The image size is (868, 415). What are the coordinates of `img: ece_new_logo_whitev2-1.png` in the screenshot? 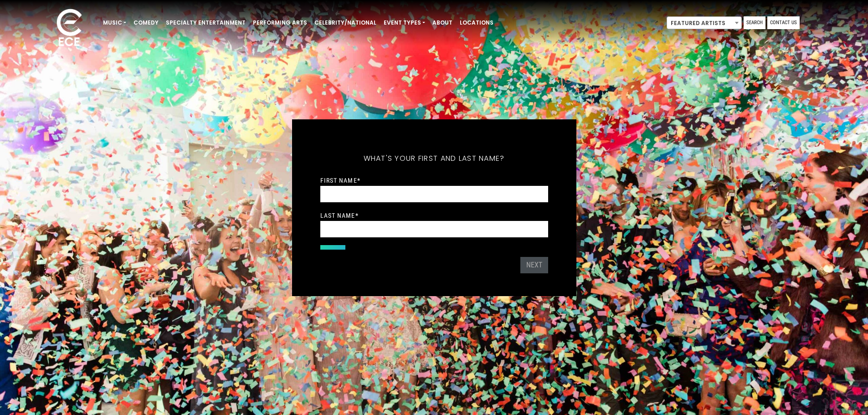 It's located at (69, 28).